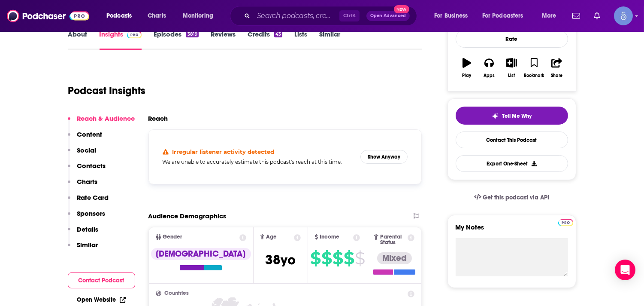 This screenshot has width=644, height=306. What do you see at coordinates (82, 154) in the screenshot?
I see `button: Social` at bounding box center [82, 154].